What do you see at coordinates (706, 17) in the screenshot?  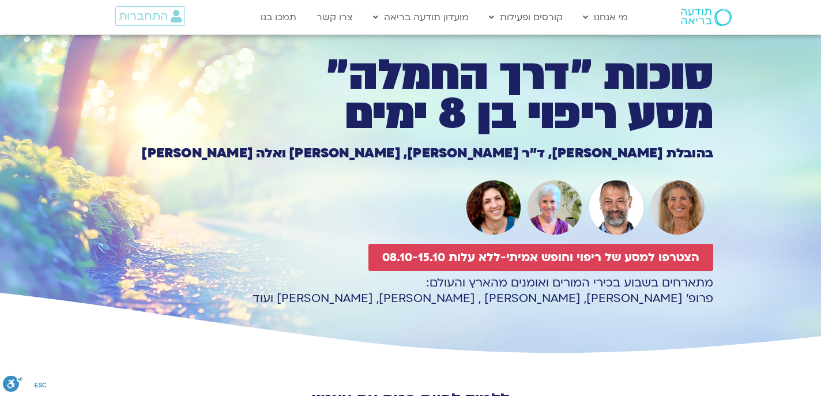 I see `img: תודעה בריאה` at bounding box center [706, 17].